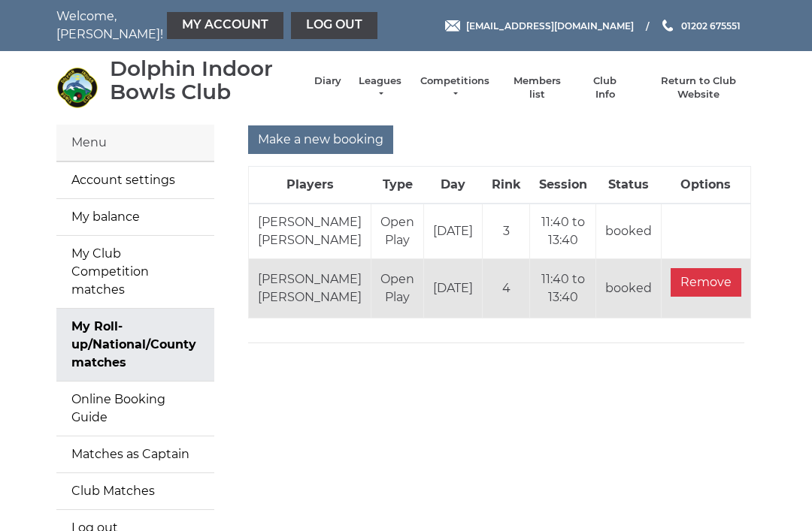 The height and width of the screenshot is (531, 812). What do you see at coordinates (77, 87) in the screenshot?
I see `img: Dolphin Indoor Bowls Club` at bounding box center [77, 87].